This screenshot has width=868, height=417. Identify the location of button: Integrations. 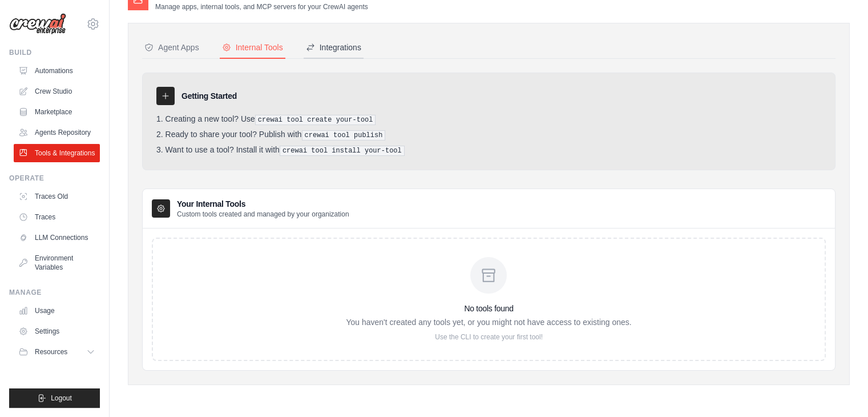
(333, 48).